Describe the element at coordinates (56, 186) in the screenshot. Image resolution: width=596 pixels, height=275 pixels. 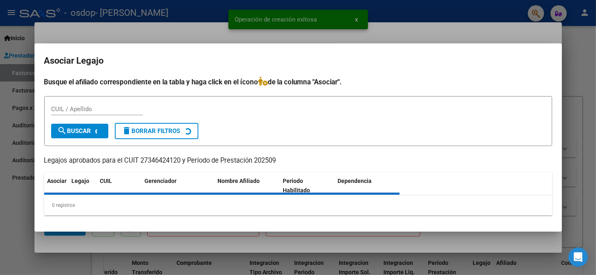
I see `datatable-header-cell: Asociar` at that location.